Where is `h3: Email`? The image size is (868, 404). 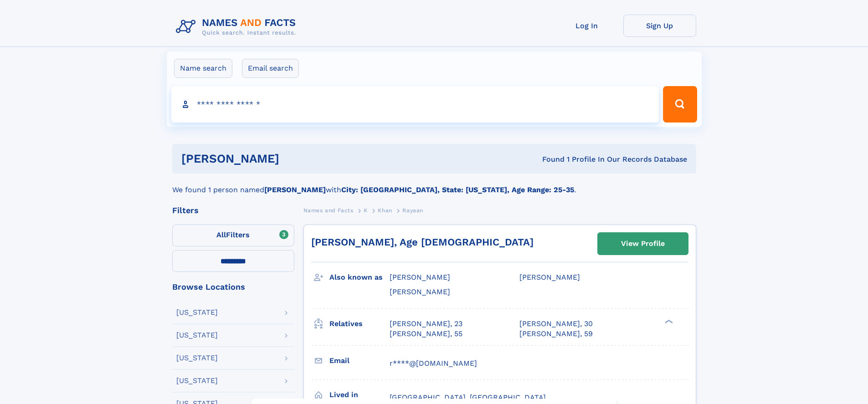 h3: Email is located at coordinates (360, 361).